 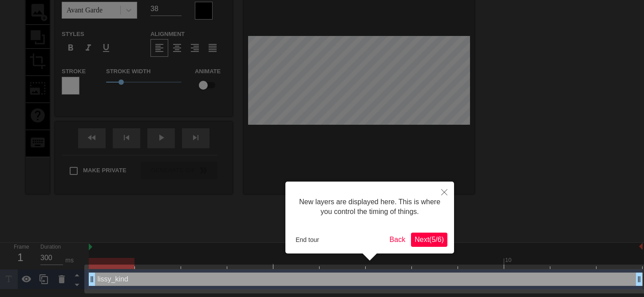 What do you see at coordinates (370, 207) in the screenshot?
I see `div: New layers are displayed here. This is where you control the timing of things.` at bounding box center [370, 207].